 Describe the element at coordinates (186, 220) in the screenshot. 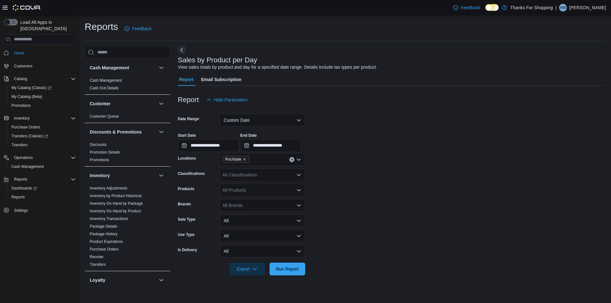

I see `label: Sale Type` at that location.